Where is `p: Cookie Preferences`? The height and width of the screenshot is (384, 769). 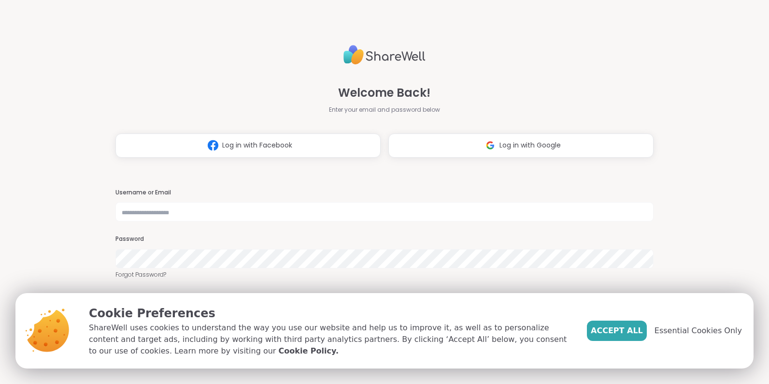
p: Cookie Preferences is located at coordinates (330, 313).